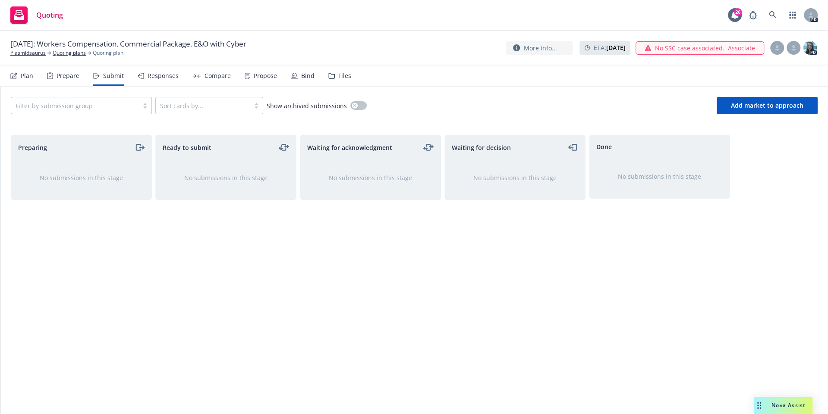  What do you see at coordinates (163, 76) in the screenshot?
I see `div: Responses` at bounding box center [163, 76].